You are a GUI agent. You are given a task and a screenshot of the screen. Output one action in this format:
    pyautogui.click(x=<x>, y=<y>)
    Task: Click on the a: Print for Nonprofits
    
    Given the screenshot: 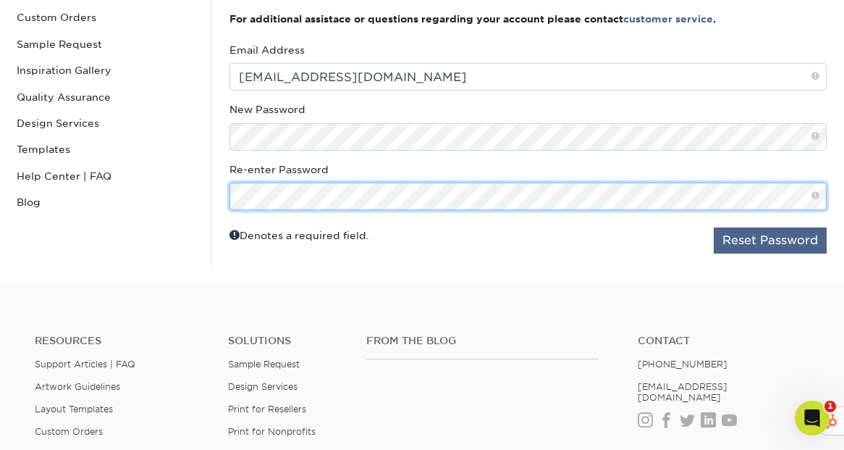 What is the action you would take?
    pyautogui.click(x=272, y=431)
    